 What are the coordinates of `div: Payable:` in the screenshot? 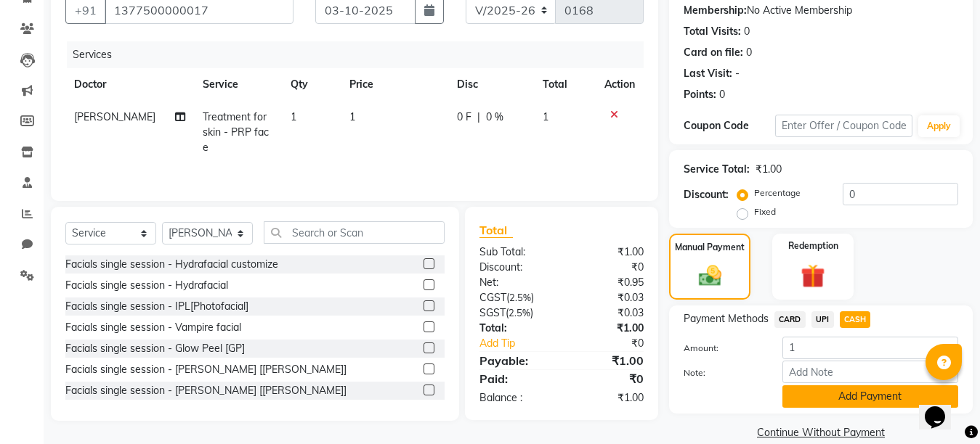 It's located at (515, 360).